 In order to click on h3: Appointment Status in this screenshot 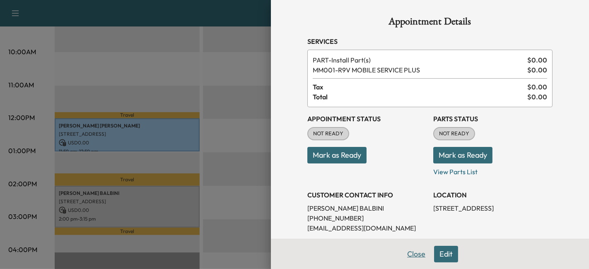, I will do `click(367, 119)`.